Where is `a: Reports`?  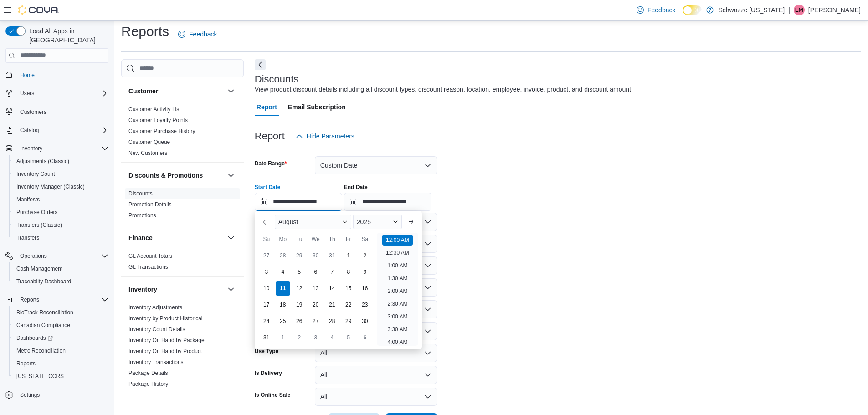 a: Reports is located at coordinates (26, 364).